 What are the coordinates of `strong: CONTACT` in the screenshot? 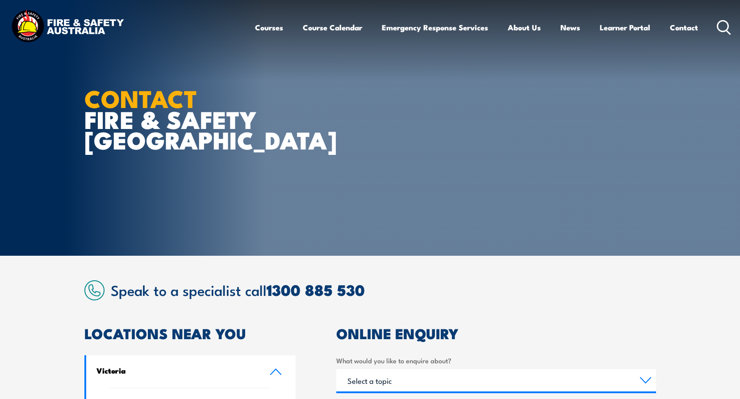 It's located at (141, 97).